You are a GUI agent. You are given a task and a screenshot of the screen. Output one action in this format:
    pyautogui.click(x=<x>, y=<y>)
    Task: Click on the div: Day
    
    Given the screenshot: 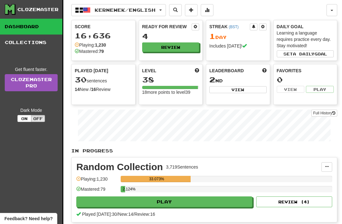 What is the action you would take?
    pyautogui.click(x=238, y=36)
    